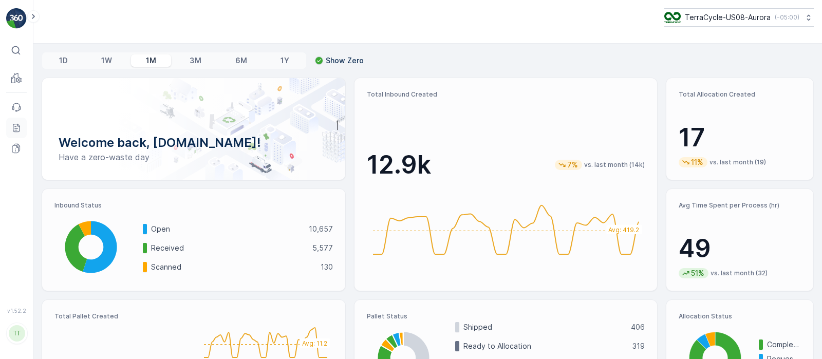 This screenshot has width=822, height=359. I want to click on div: TT, so click(17, 334).